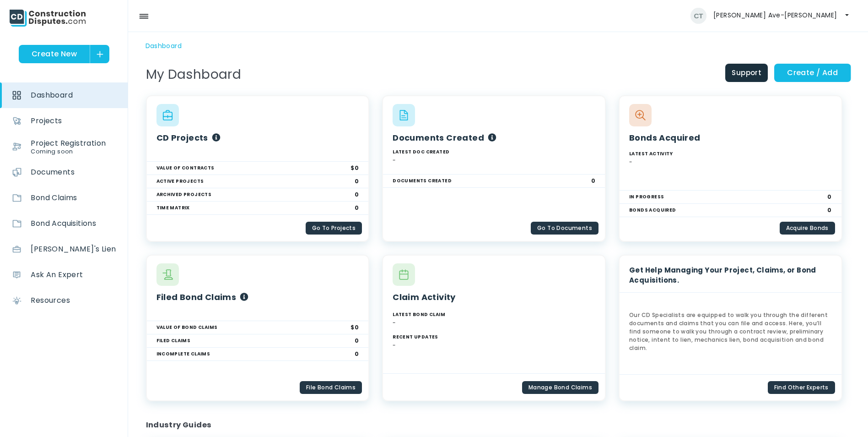 The image size is (868, 437). I want to click on img: CD-logo-dark.svg, so click(48, 18).